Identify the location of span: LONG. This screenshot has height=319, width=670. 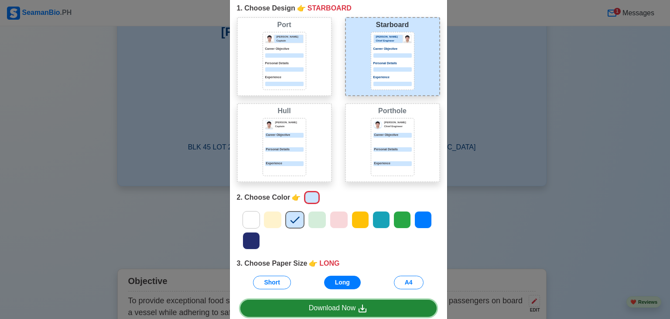
(330, 263).